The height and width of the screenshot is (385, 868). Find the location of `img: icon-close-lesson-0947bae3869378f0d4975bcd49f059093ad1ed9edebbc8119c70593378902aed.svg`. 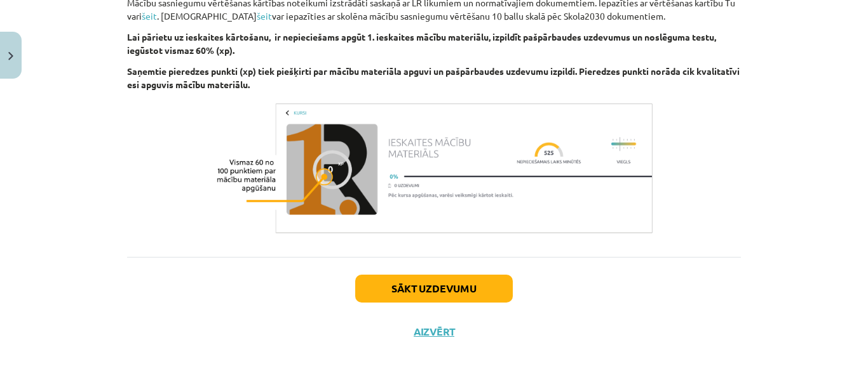

img: icon-close-lesson-0947bae3869378f0d4975bcd49f059093ad1ed9edebbc8119c70593378902aed.svg is located at coordinates (11, 56).